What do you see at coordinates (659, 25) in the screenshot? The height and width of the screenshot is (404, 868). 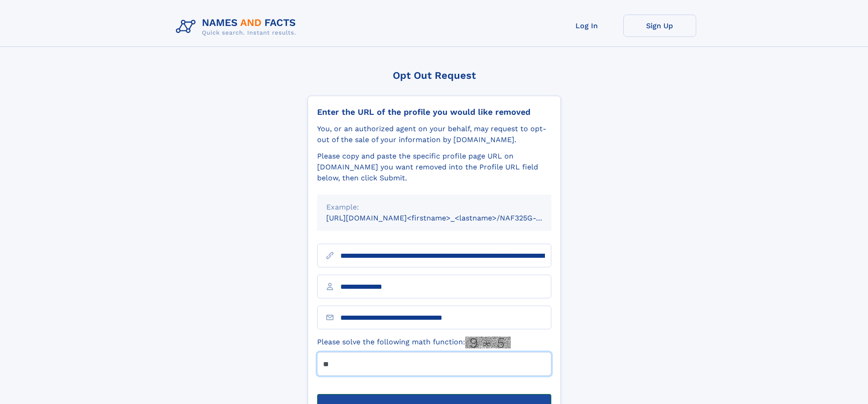 I see `a: Sign Up` at bounding box center [659, 25].